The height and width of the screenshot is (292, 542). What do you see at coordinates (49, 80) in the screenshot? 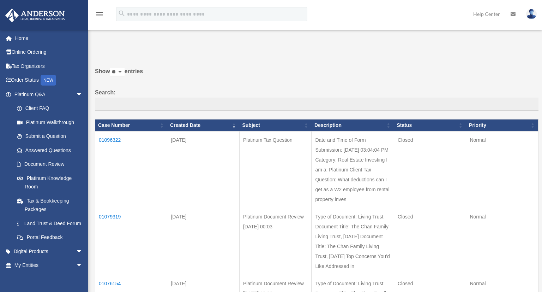
I see `a: Order StatusNEW` at bounding box center [49, 80].